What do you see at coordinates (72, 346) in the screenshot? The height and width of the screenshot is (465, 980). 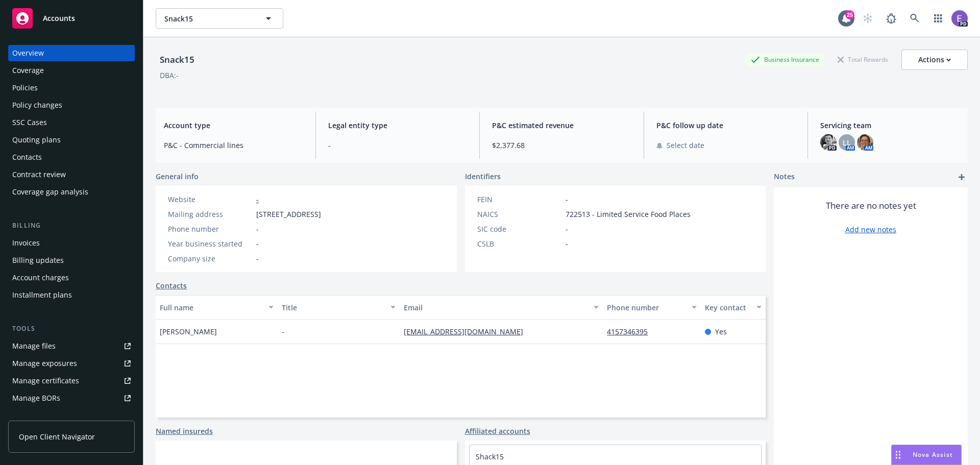 I see `a: Manage files` at bounding box center [72, 346].